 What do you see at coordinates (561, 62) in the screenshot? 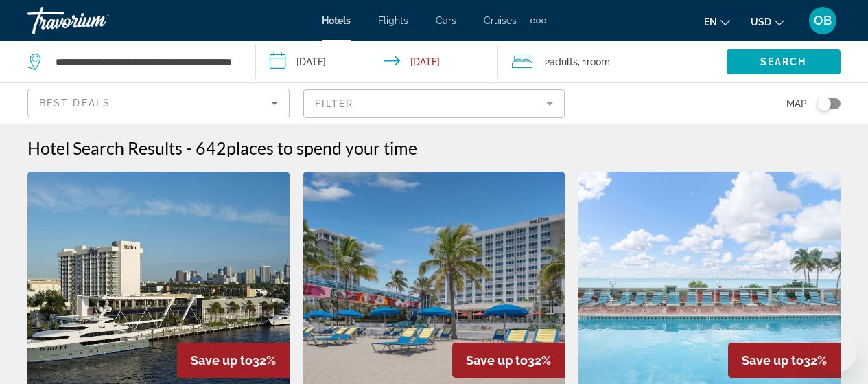
I see `span: 2` at bounding box center [561, 62].